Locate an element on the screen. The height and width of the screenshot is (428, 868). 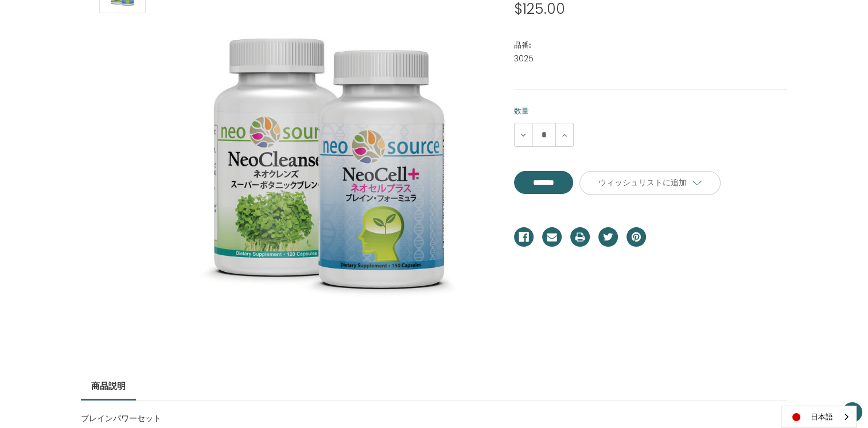
div: Language is located at coordinates (819, 416).